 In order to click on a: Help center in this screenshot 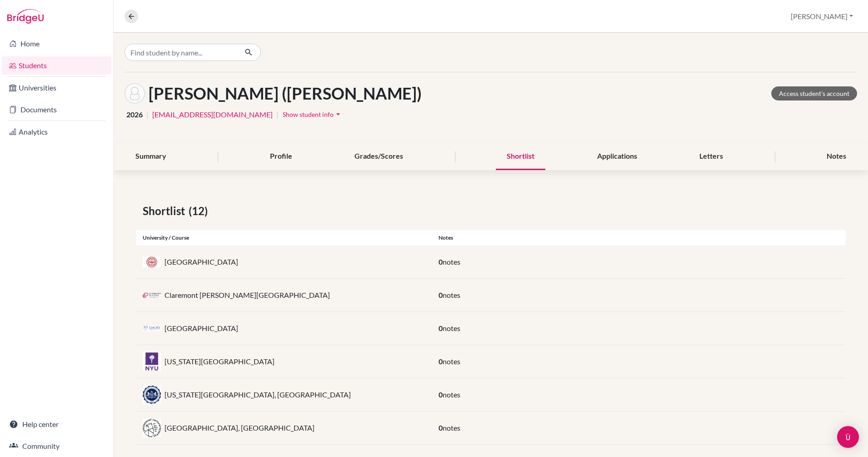, I will do `click(57, 424)`.